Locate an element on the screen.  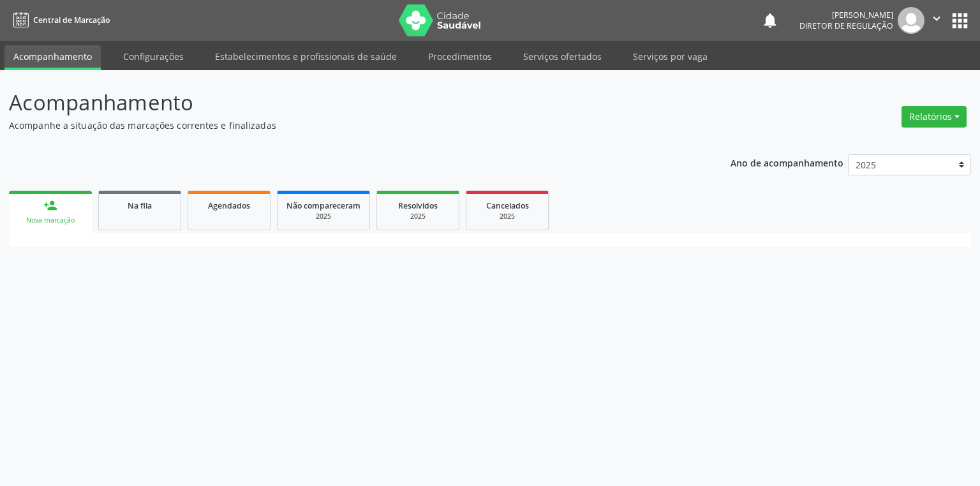
span: Na fila is located at coordinates (139, 205).